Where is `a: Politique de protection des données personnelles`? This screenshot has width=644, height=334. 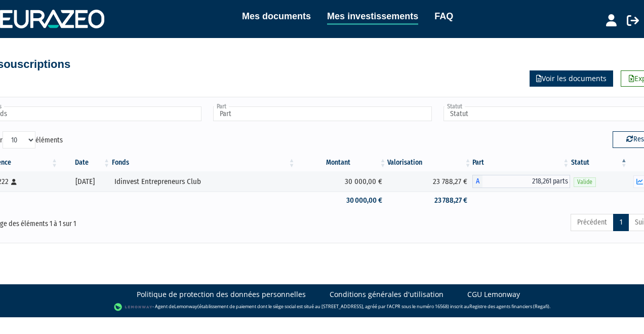
a: Politique de protection des données personnelles is located at coordinates (221, 294).